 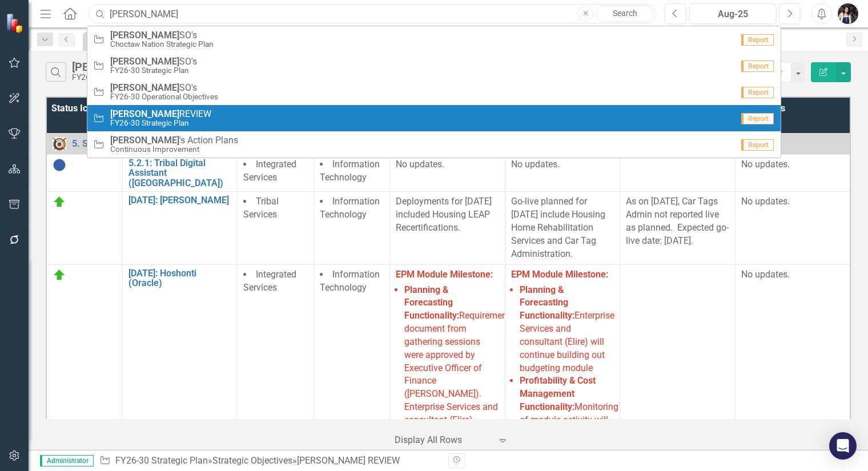 What do you see at coordinates (459, 368) in the screenshot?
I see `span: Requirements document from gathering sessions were approved by Executive Officer of Finance ([PER...` at bounding box center [459, 368].